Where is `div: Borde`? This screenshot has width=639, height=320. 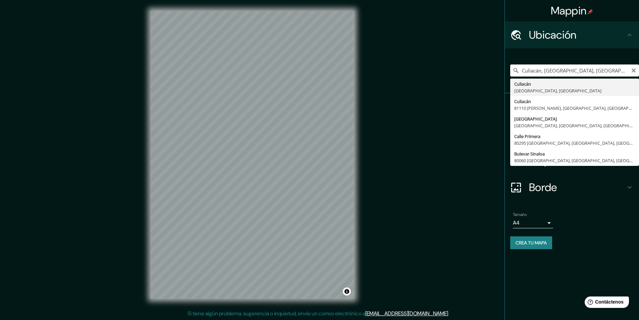
div: Borde is located at coordinates (572, 187).